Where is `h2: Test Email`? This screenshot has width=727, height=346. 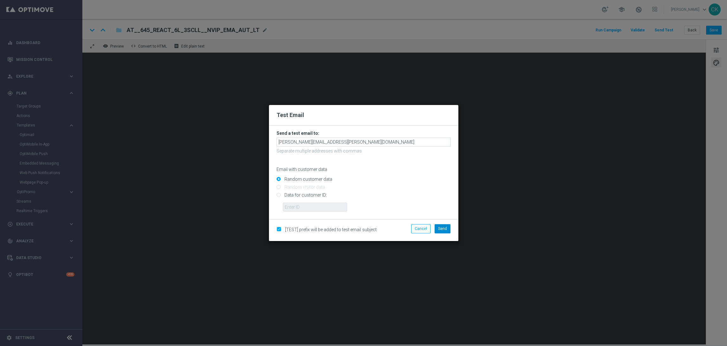 h2: Test Email is located at coordinates (364, 115).